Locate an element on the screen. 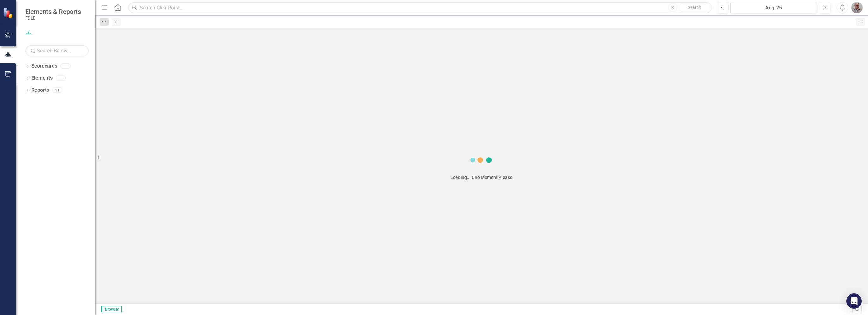 The height and width of the screenshot is (315, 868). a: Reports is located at coordinates (40, 90).